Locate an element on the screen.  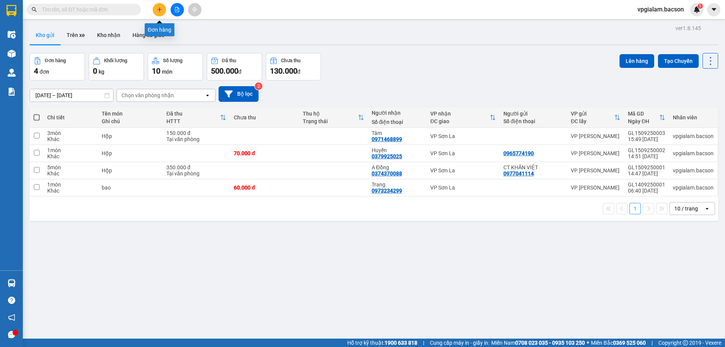
span: 0 is located at coordinates (95, 71).